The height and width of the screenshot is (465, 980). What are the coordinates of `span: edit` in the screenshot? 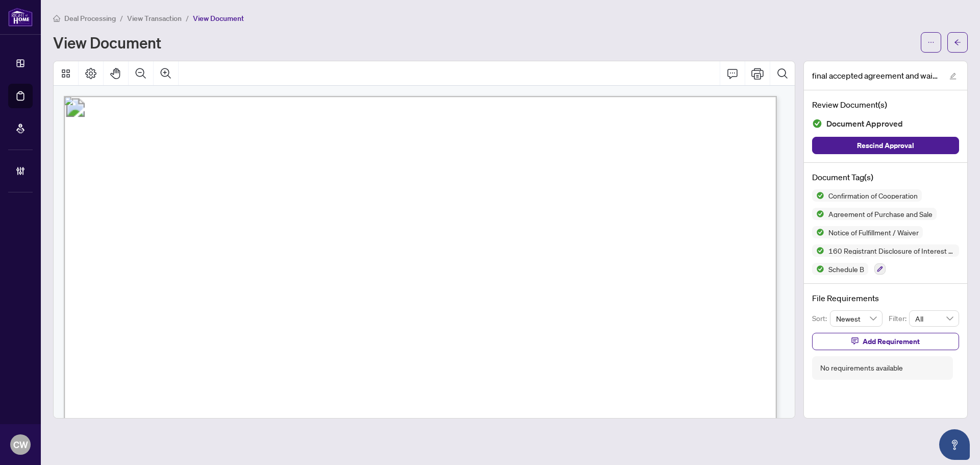 It's located at (953, 76).